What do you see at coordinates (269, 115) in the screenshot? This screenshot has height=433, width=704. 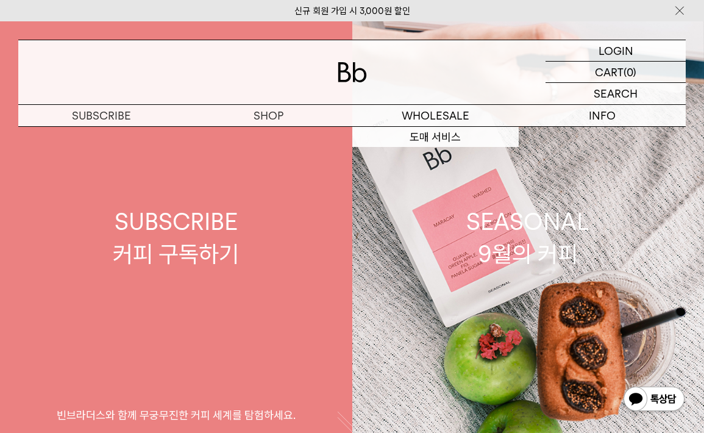 I see `p: SHOP` at bounding box center [269, 115].